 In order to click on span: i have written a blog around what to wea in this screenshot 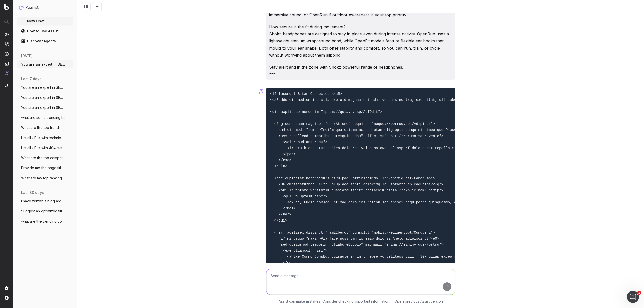, I will do `click(43, 201)`.